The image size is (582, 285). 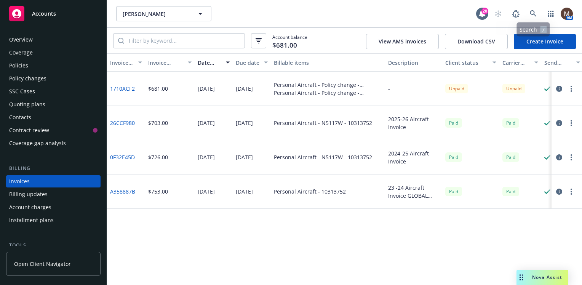 I want to click on a: Start snowing, so click(x=499, y=14).